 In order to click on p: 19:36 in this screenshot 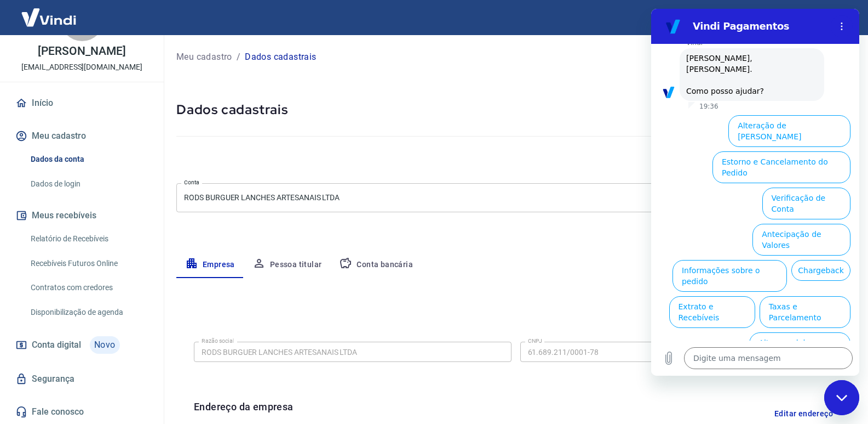, I will do `click(58, 97)`.